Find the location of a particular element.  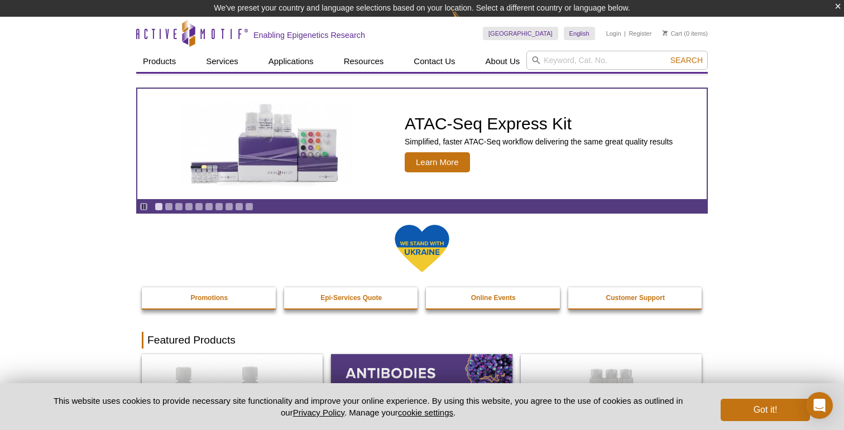

a: Customer Support is located at coordinates (635, 298).